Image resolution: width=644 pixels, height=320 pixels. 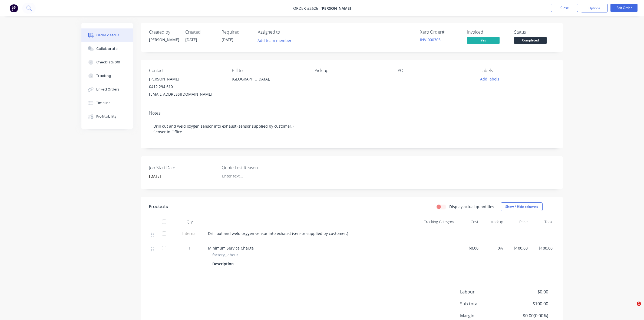 I want to click on button: Edit Order, so click(x=624, y=8).